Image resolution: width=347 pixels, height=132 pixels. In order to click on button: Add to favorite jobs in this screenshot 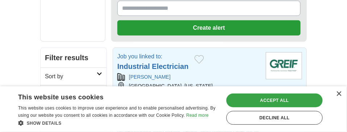, I will do `click(199, 59)`.